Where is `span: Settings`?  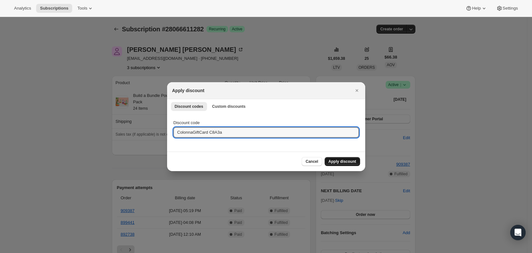
span: Settings is located at coordinates (510, 8).